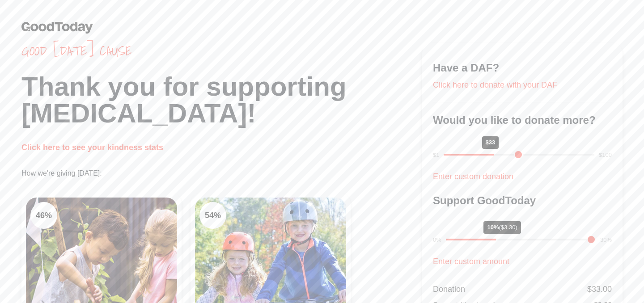  What do you see at coordinates (495, 85) in the screenshot?
I see `a: Click here to donate with your DAF` at bounding box center [495, 85].